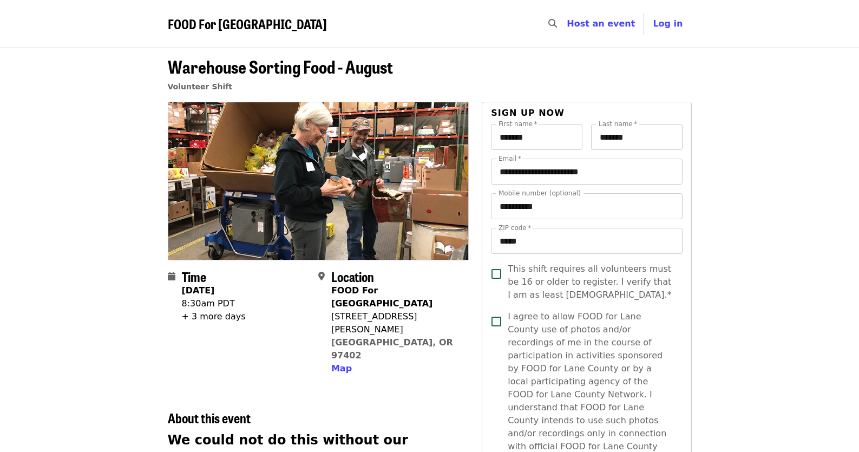 The height and width of the screenshot is (452, 859). What do you see at coordinates (318, 181) in the screenshot?
I see `img: Warehouse Sorting Food - August organized by FOOD For Lane County` at bounding box center [318, 181].